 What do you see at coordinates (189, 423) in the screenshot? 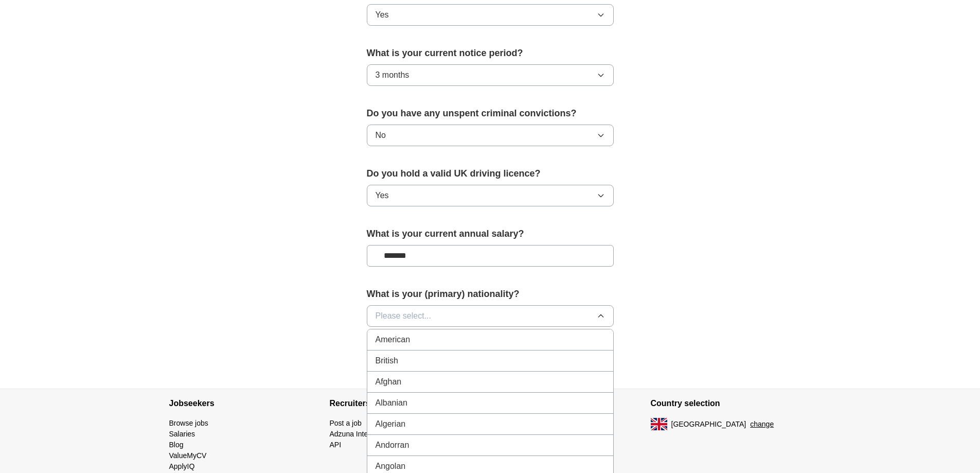
I see `a: Browse jobs` at bounding box center [189, 423].